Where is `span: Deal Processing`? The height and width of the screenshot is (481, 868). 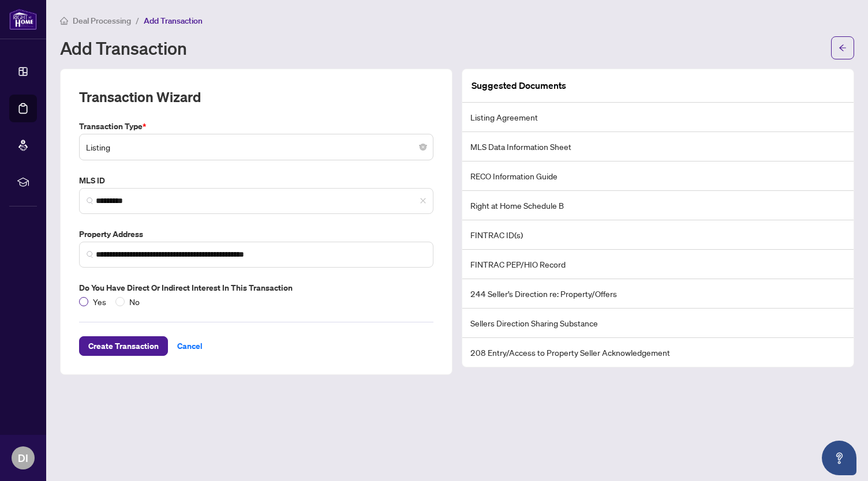 span: Deal Processing is located at coordinates (102, 21).